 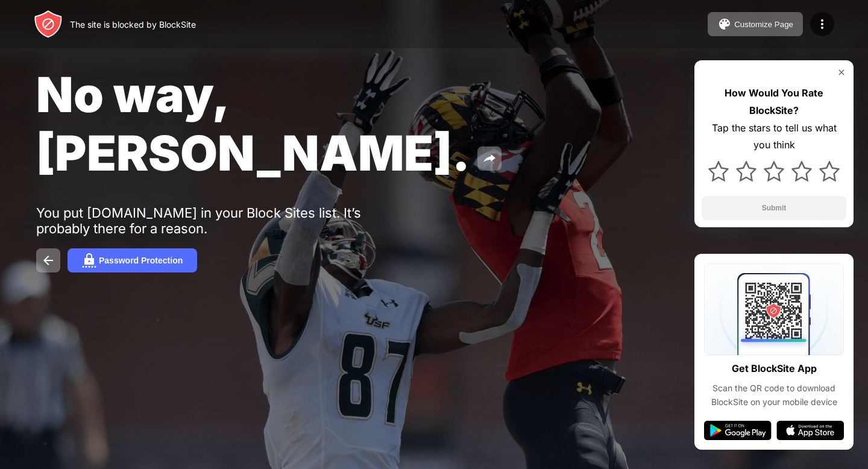 What do you see at coordinates (49, 24) in the screenshot?
I see `img: header-logo.svg` at bounding box center [49, 24].